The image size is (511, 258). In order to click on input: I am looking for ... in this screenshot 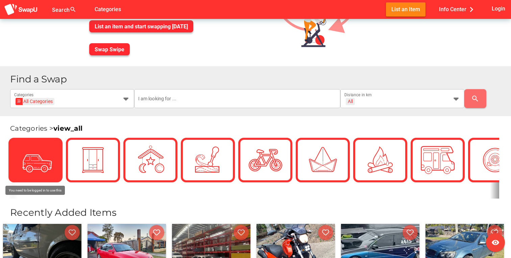, I will do `click(237, 99)`.